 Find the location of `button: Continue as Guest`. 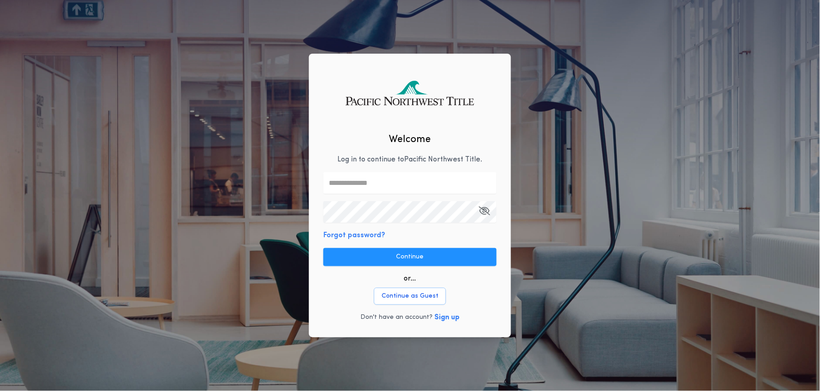

button: Continue as Guest is located at coordinates (410, 296).